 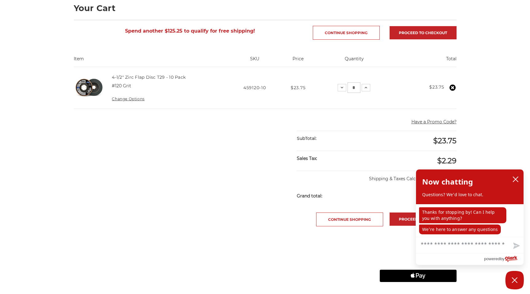 What do you see at coordinates (265, 8) in the screenshot?
I see `h1: Your Cart` at bounding box center [265, 8].